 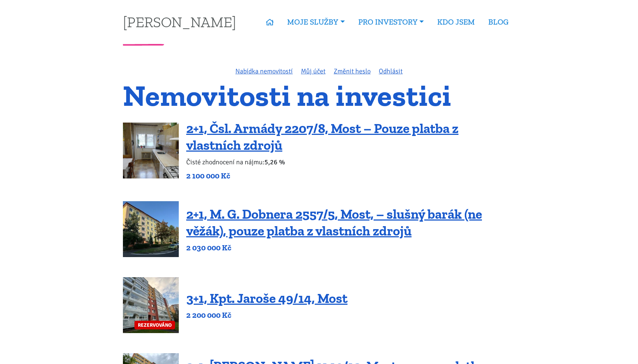 What do you see at coordinates (498, 22) in the screenshot?
I see `a: BLOG` at bounding box center [498, 22].